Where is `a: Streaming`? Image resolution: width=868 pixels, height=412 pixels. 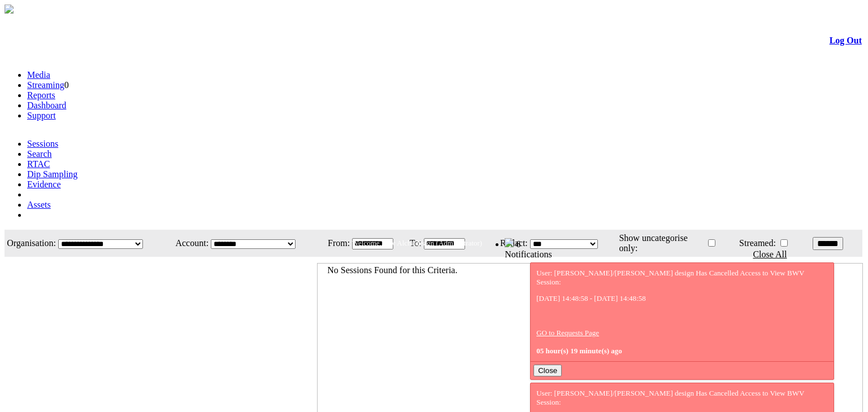
a: Streaming is located at coordinates (46, 85).